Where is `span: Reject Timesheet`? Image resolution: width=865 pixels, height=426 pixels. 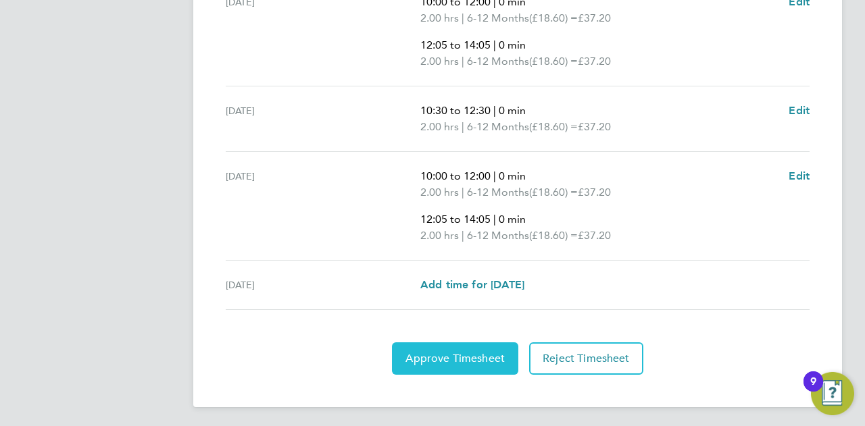 span: Reject Timesheet is located at coordinates (586, 359).